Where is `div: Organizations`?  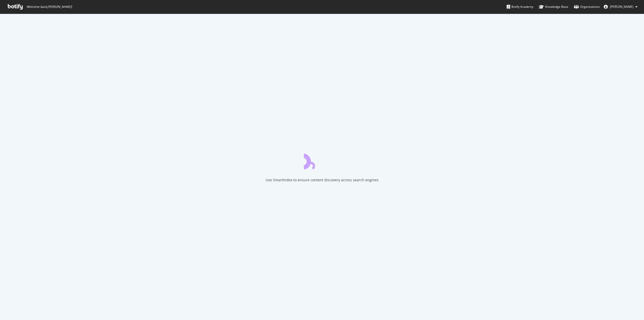 div: Organizations is located at coordinates (587, 7).